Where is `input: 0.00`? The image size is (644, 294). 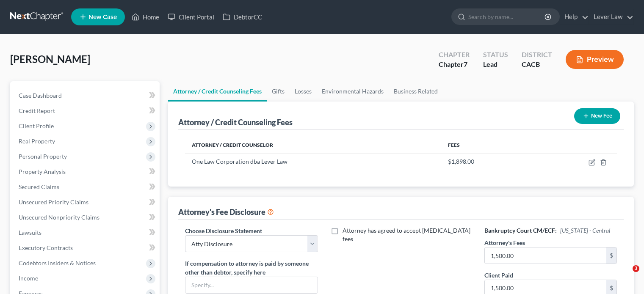 input: 0.00 is located at coordinates (545, 256).